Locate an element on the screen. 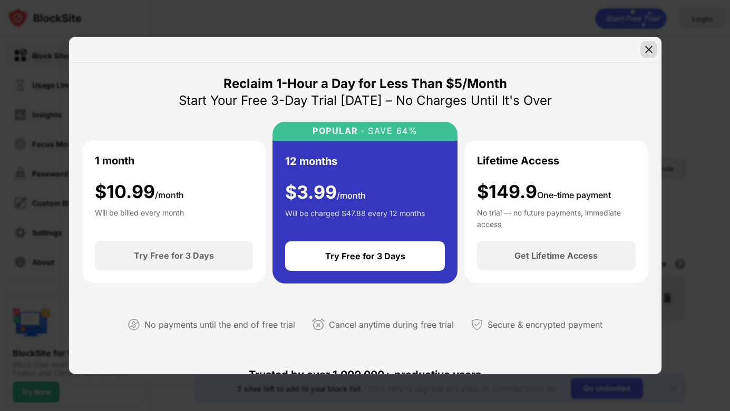  div: SAVE 64% is located at coordinates (391, 131).